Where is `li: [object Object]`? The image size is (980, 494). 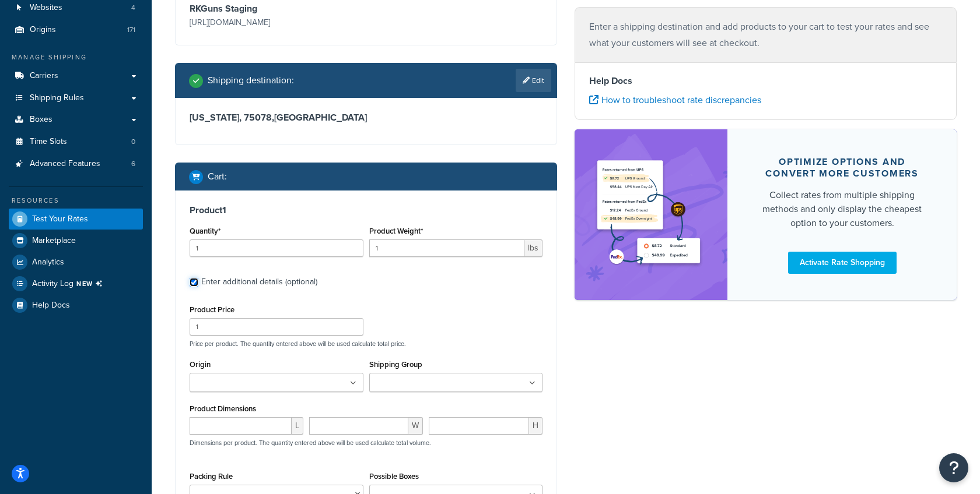 li: [object Object] is located at coordinates (76, 284).